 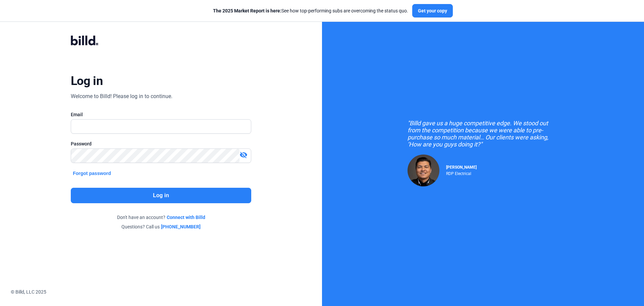 I want to click on div: "Billd gave us a huge competitive edge. We stood out from the competition because we were able to..., so click(x=483, y=134).